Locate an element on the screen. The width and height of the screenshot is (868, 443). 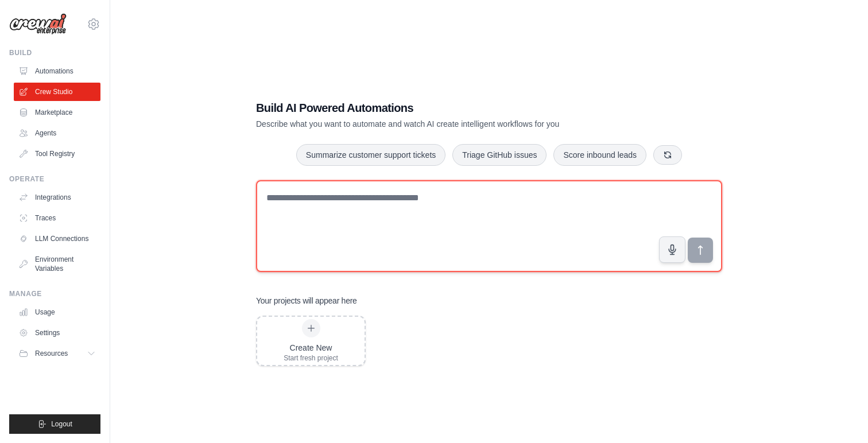
button: Score inbound leads is located at coordinates (600, 155).